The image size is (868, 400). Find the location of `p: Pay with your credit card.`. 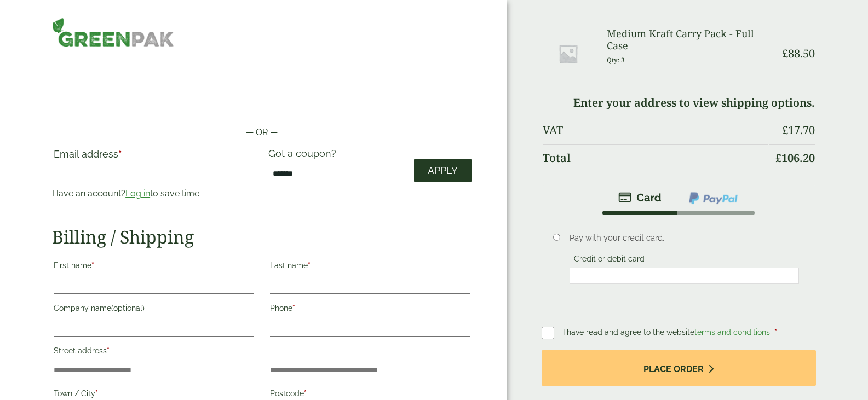

p: Pay with your credit card. is located at coordinates (684, 238).